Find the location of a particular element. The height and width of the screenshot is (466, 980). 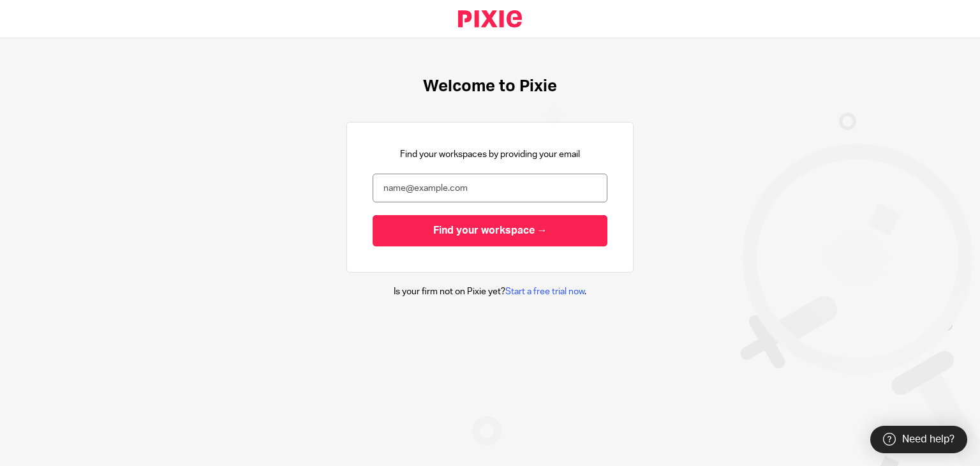

a: Start a free trial now is located at coordinates (545, 292).